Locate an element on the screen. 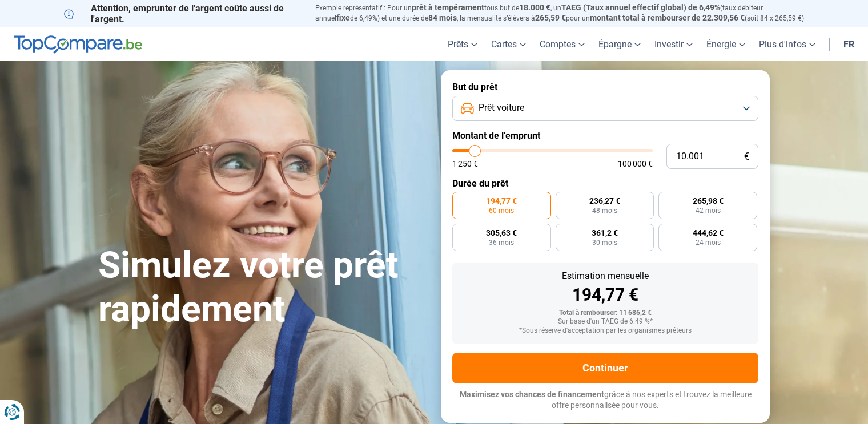 The image size is (868, 424). div: Estimation mensuelle is located at coordinates (606, 276).